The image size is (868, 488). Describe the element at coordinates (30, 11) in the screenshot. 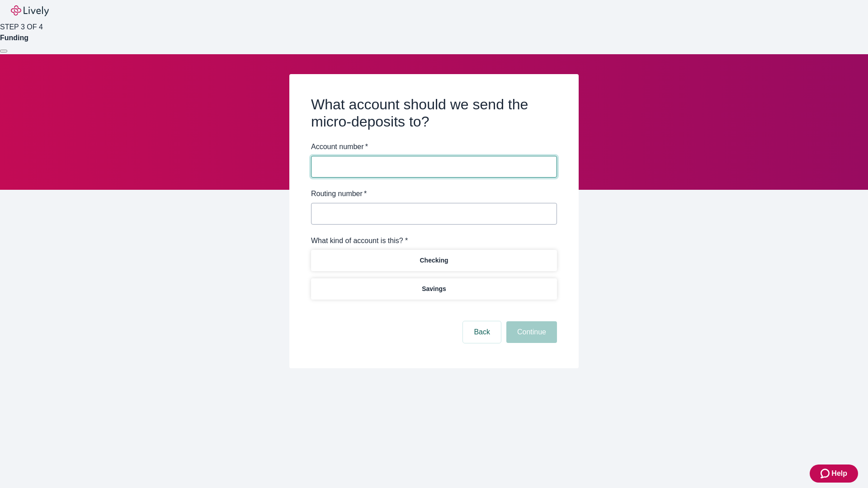

I see `img: Lively` at that location.